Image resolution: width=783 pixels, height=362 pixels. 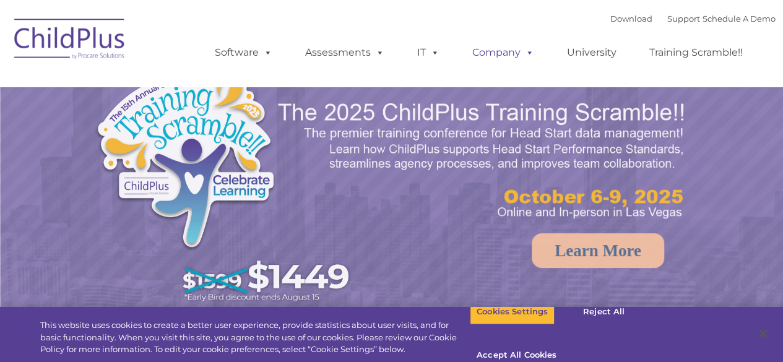 What do you see at coordinates (598, 251) in the screenshot?
I see `a: Learn More` at bounding box center [598, 251].